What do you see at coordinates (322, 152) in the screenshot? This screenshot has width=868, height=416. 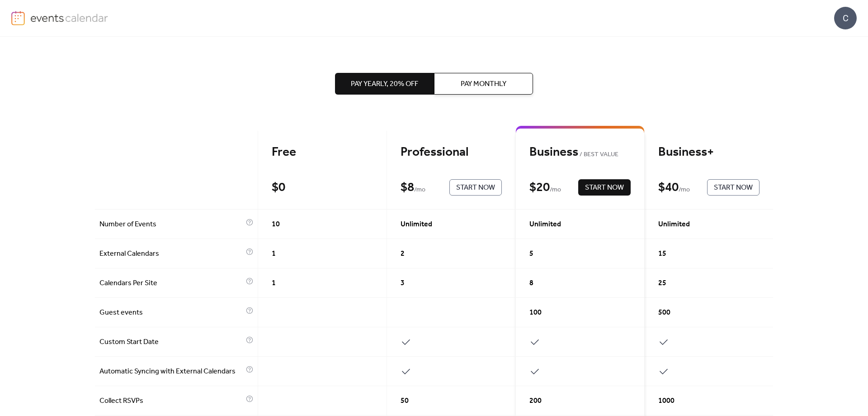 I see `div: Free` at bounding box center [322, 152].